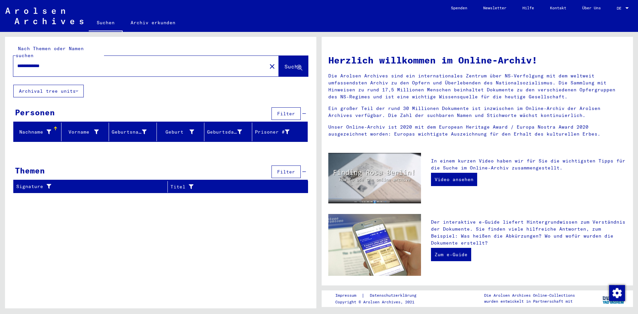 The height and width of the screenshot is (314, 638). What do you see at coordinates (280, 132) in the screenshot?
I see `mat-header-cell: Prisoner #` at bounding box center [280, 132].